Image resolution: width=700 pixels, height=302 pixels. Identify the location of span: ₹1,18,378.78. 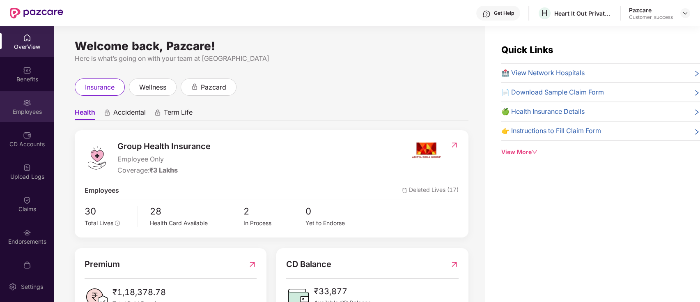
(139, 292).